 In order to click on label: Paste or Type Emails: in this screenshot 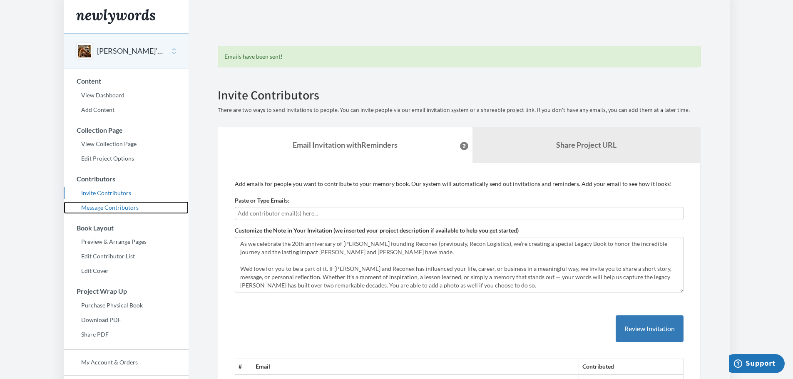, I will do `click(262, 201)`.